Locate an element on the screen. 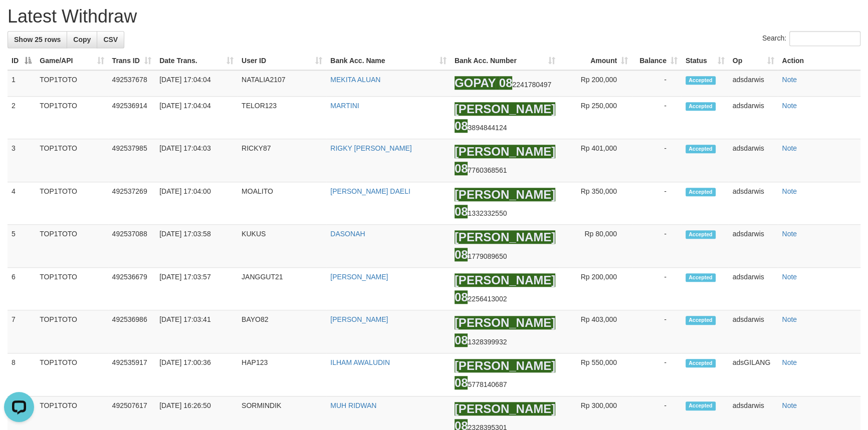  td: 1 is located at coordinates (22, 83).